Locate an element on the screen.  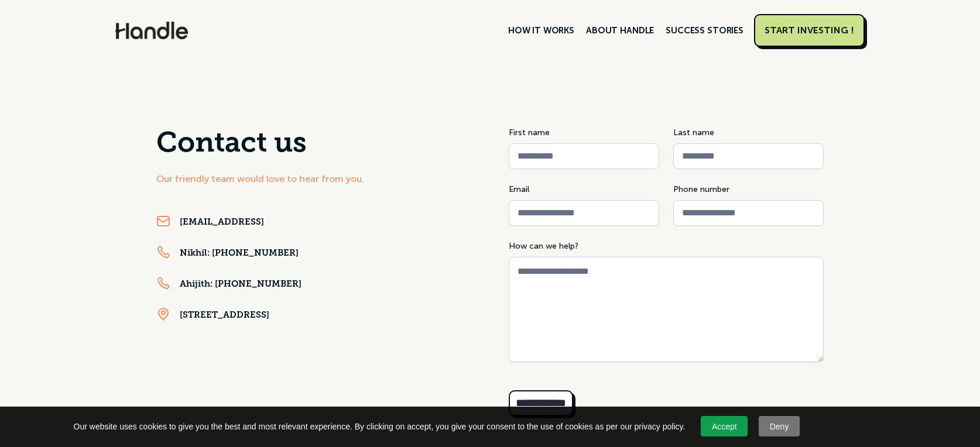
a: SUCCESS STORIES is located at coordinates (704, 31).